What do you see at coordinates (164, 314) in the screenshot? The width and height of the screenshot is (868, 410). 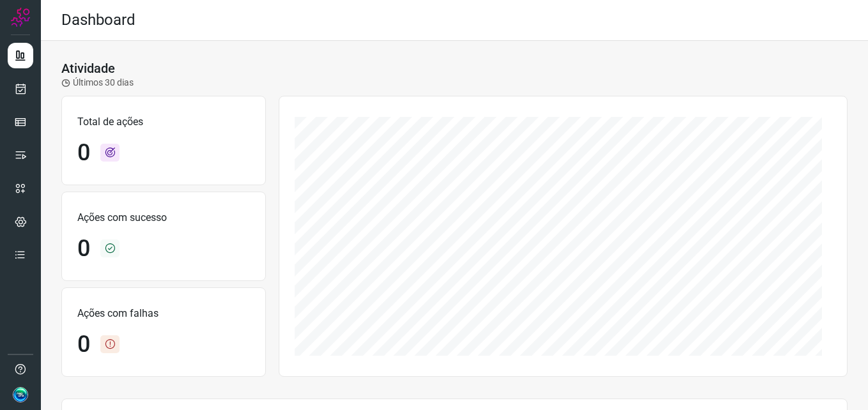 I see `p: Ações com falhas` at bounding box center [164, 314].